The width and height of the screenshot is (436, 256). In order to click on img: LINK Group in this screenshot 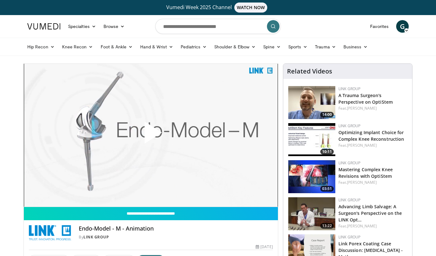, I will do `click(50, 232)`.